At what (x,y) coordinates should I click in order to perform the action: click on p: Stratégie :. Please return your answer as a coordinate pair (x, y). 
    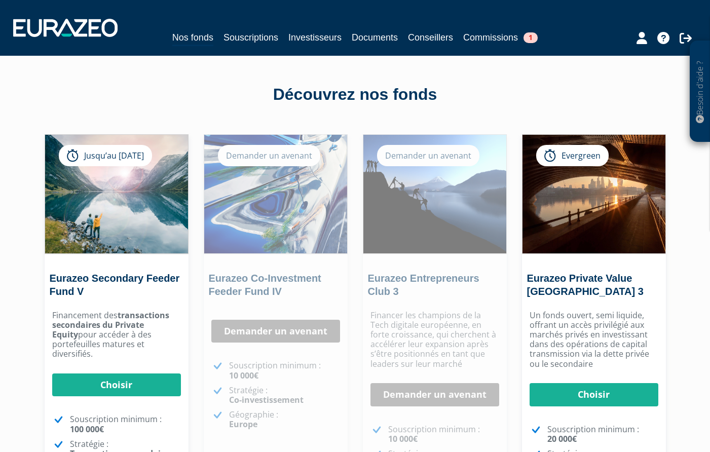
    Looking at the image, I should click on (284, 395).